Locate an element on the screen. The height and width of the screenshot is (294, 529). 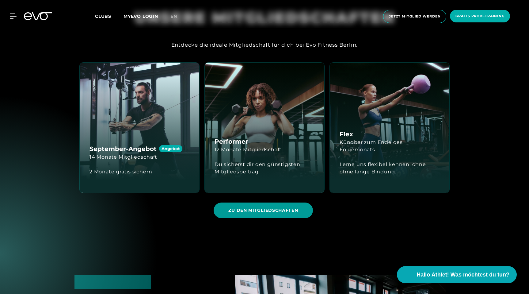
div: 2 Monate gratis sichern is located at coordinates (121, 172).